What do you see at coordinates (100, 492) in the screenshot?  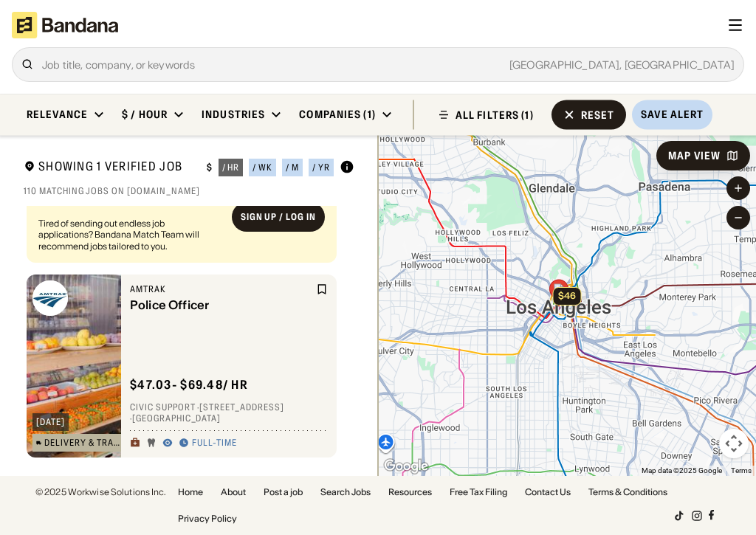 I see `div: © 2025 Workwise Solutions Inc.` at bounding box center [100, 492].